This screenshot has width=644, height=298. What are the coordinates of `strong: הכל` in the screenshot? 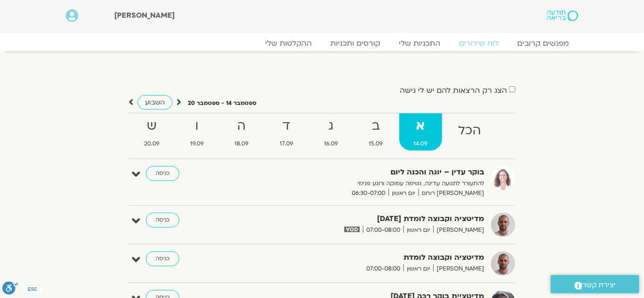 It's located at (470, 131).